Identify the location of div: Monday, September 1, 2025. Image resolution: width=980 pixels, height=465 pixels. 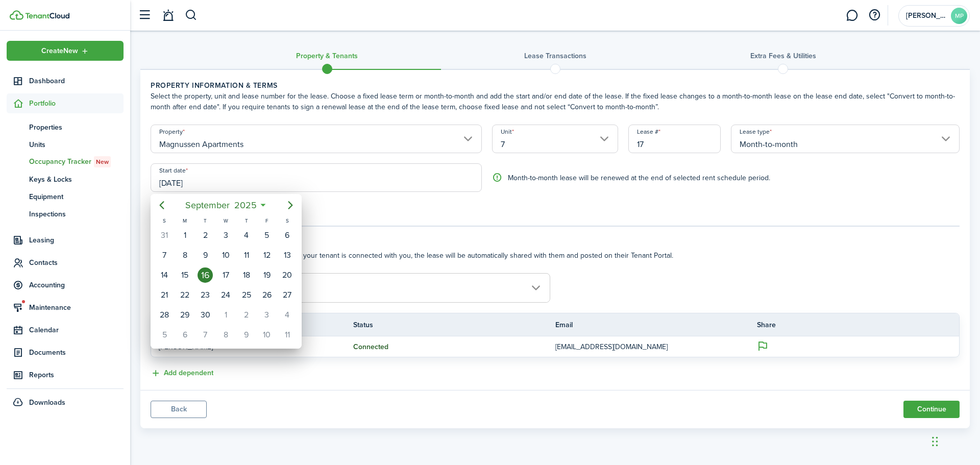
(185, 235).